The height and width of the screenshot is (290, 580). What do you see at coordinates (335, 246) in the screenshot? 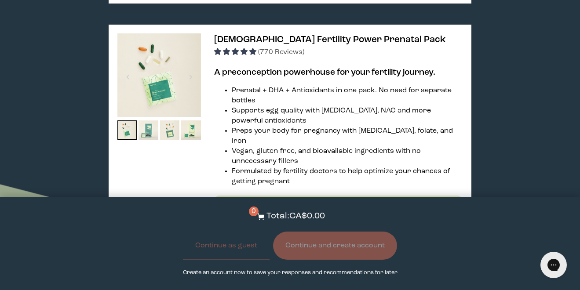
I see `button: Continue and create account` at bounding box center [335, 246].